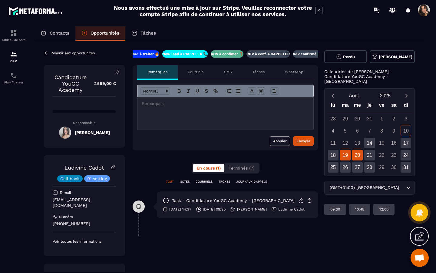 The height and width of the screenshot is (273, 436). I want to click on p: Planificateur, so click(14, 82).